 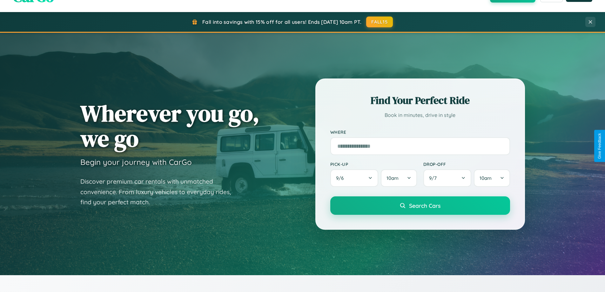 I want to click on p: Discover premium car rentals with unmatched convenience. From luxury vehicles to everyday rides, ..., so click(x=160, y=192).